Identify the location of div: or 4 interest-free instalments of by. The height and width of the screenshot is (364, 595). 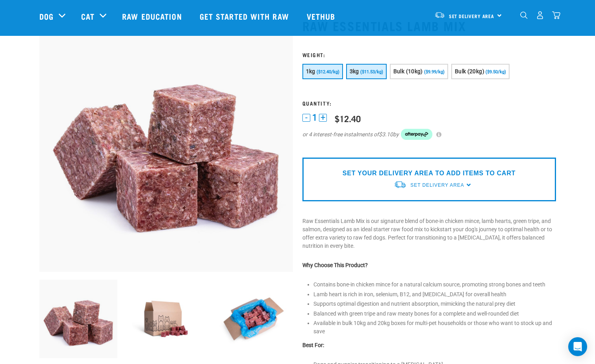
(429, 135).